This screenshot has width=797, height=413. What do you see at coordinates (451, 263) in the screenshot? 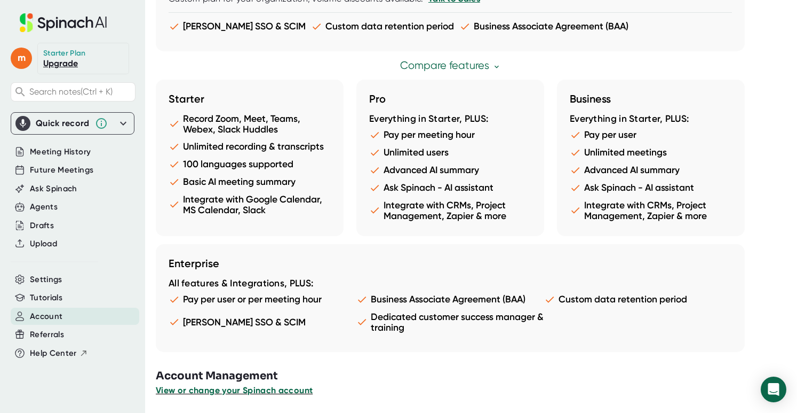
I see `h3: Enterprise` at bounding box center [451, 263].